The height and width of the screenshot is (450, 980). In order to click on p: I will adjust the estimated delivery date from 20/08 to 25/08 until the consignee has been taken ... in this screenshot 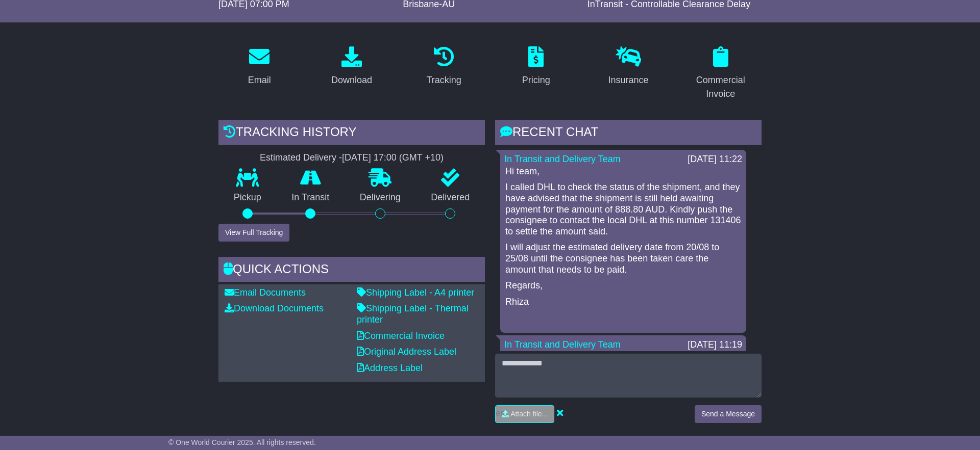, I will do `click(623, 258)`.